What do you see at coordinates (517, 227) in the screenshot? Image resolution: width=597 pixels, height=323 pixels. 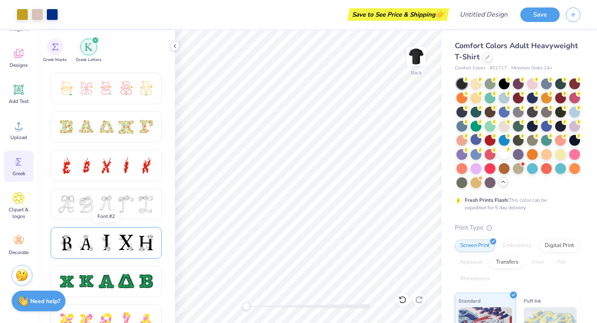 I see `div: Print Type` at bounding box center [517, 227].